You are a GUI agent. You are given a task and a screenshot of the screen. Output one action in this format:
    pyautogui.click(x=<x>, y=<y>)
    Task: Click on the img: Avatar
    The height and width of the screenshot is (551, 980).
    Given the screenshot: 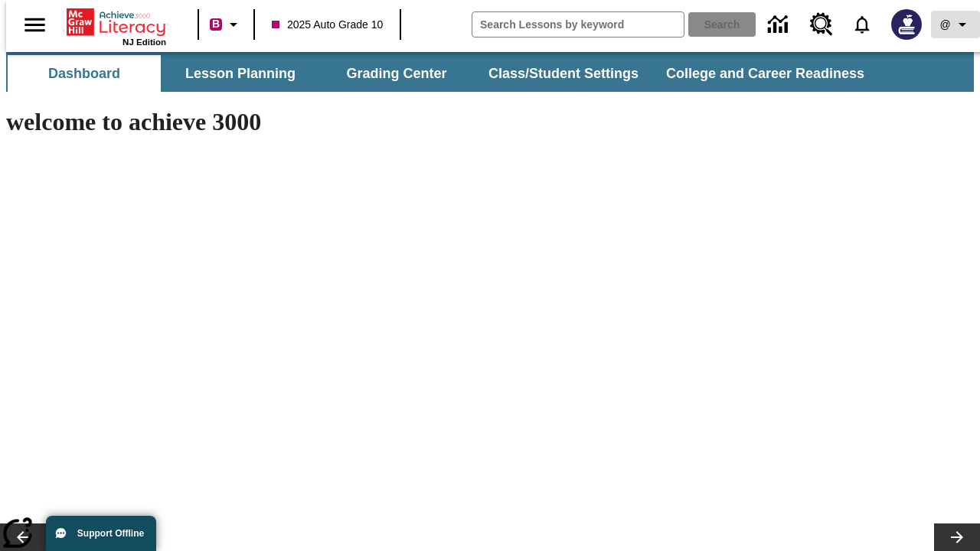 What is the action you would take?
    pyautogui.click(x=907, y=25)
    